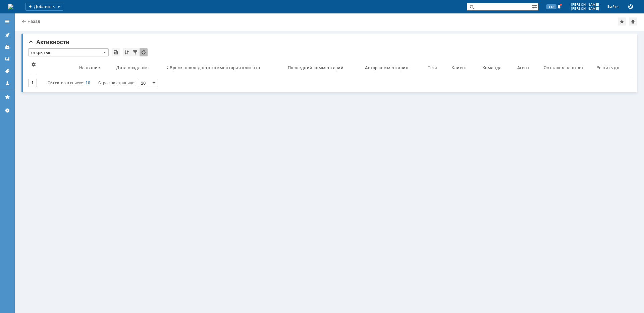 The width and height of the screenshot is (644, 313). What do you see at coordinates (34, 21) in the screenshot?
I see `a: Назад` at bounding box center [34, 21].